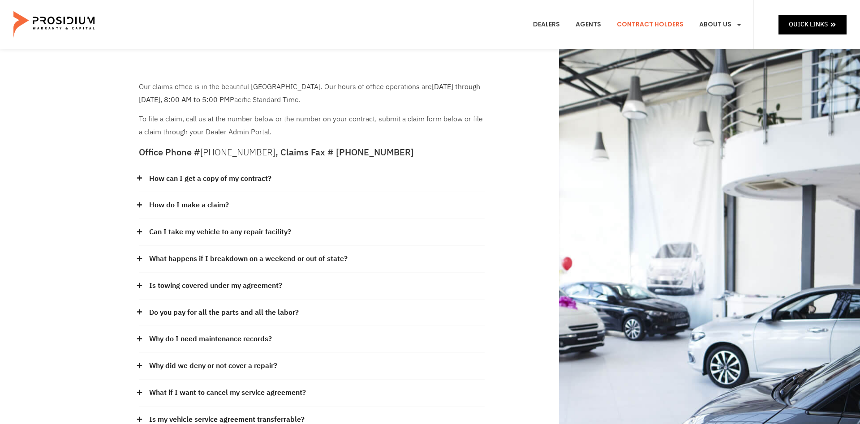 This screenshot has height=424, width=860. I want to click on a: Quick Links, so click(813, 24).